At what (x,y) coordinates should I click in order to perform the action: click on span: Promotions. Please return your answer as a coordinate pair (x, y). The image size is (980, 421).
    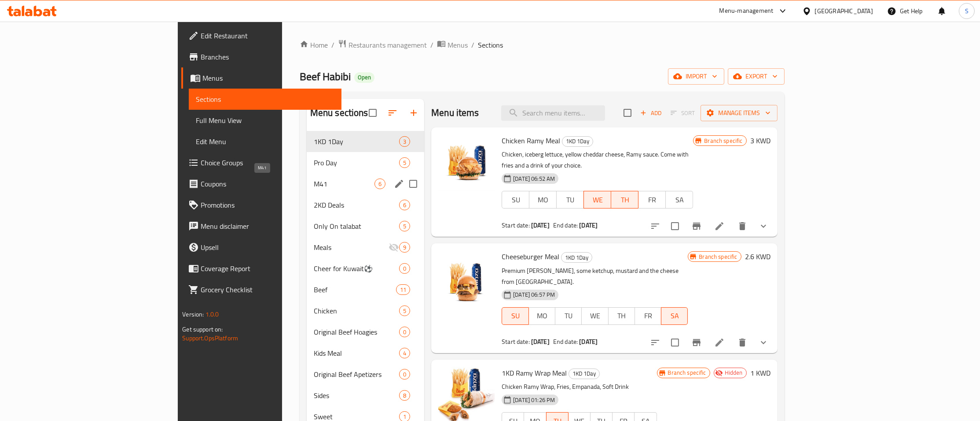
    Looking at the image, I should click on (267, 205).